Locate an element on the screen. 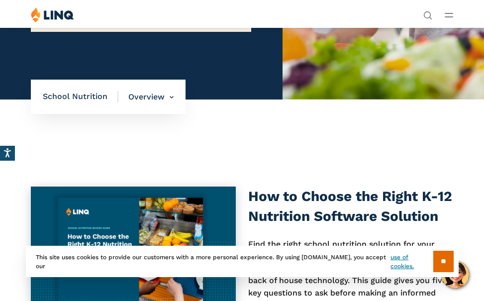 This screenshot has height=301, width=484. div: This site uses cookies to provide our customers with a more personal experience. By using [DOMAIN... is located at coordinates (242, 261).